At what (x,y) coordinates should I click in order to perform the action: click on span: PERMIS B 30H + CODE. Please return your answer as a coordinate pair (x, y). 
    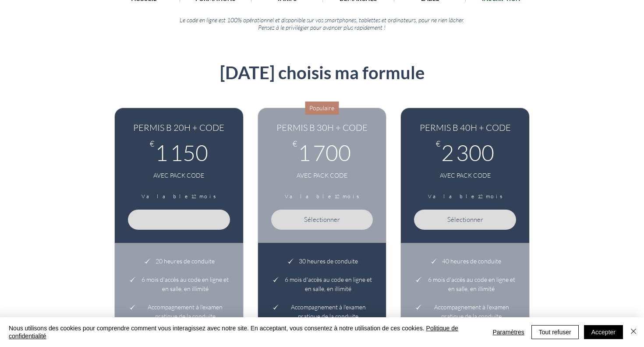
    Looking at the image, I should click on (322, 128).